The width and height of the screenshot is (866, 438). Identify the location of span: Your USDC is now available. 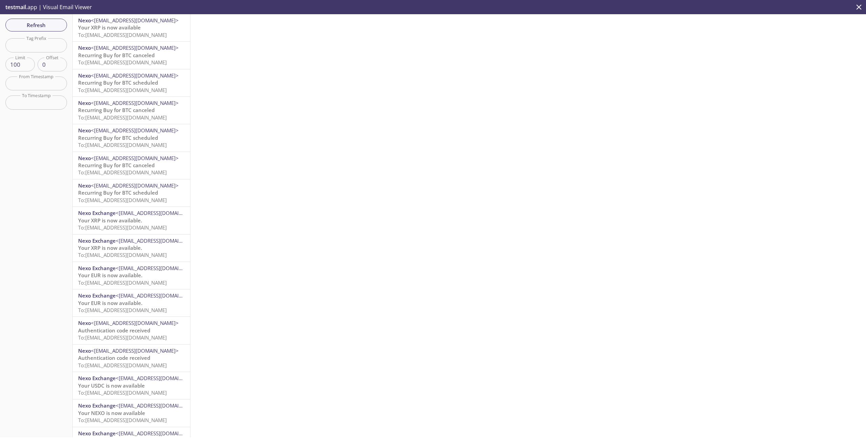
(111, 385).